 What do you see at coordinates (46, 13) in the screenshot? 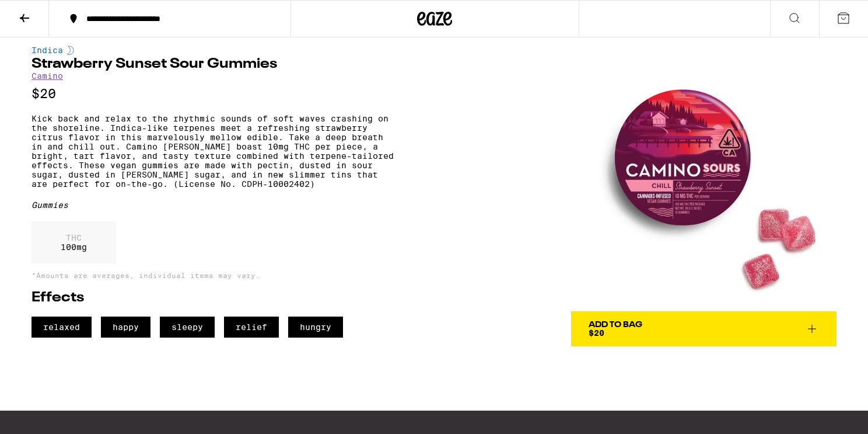
I see `span: Hi. Need any help?` at bounding box center [46, 13].